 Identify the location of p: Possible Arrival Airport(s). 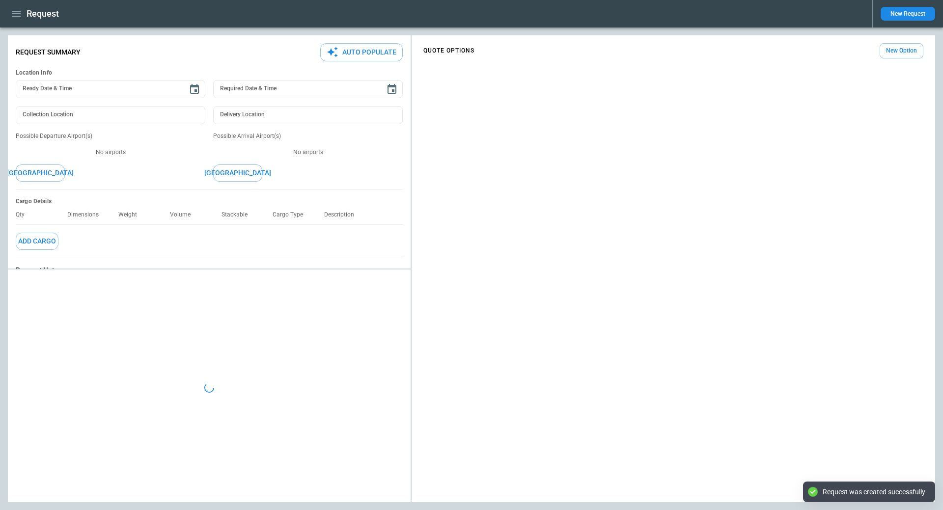
(308, 136).